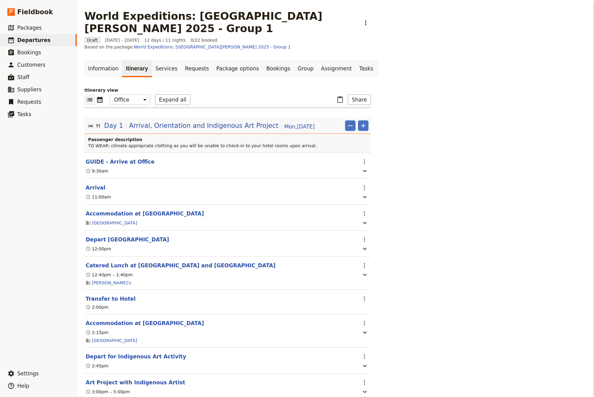 The image size is (594, 397). Describe the element at coordinates (204, 125) in the screenshot. I see `span: Arrival, Orientation and Indigenous Art Project` at that location.